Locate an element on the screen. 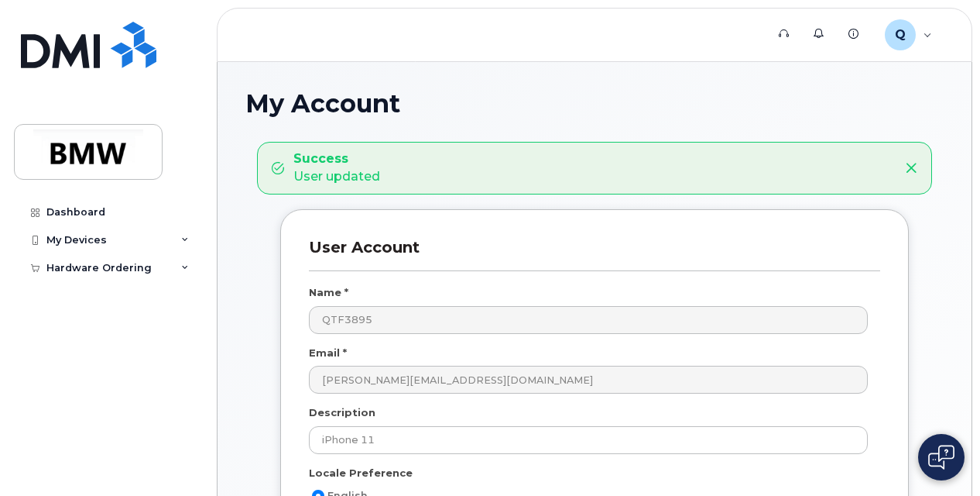 Image resolution: width=980 pixels, height=496 pixels. h1: My Account is located at coordinates (595, 103).